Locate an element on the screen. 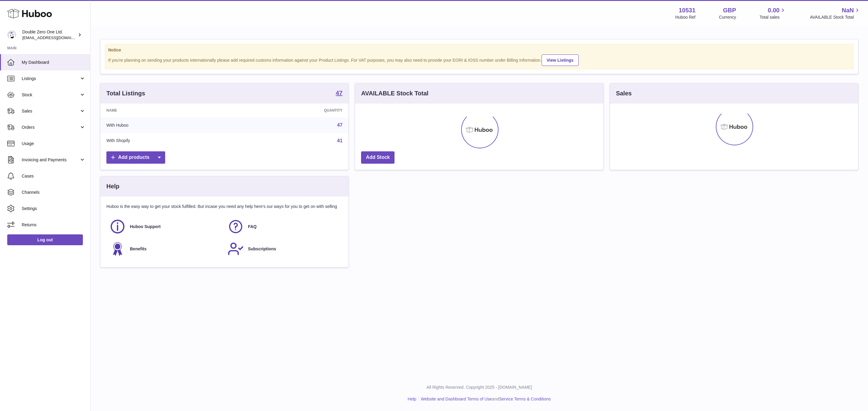 Image resolution: width=868 pixels, height=411 pixels. strong: GBP is located at coordinates (729, 10).